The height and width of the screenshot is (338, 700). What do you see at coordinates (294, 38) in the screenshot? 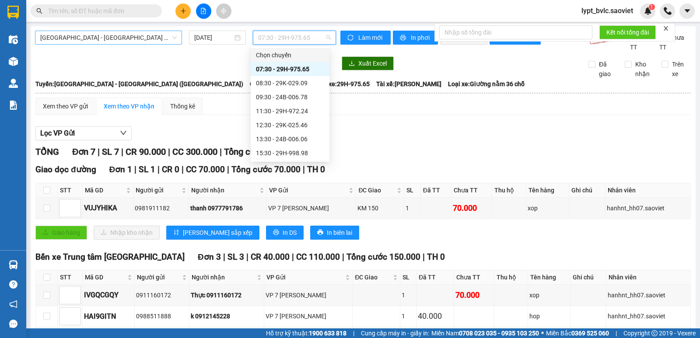
I see `span: 07:30 - 29H-975.65` at bounding box center [294, 38].